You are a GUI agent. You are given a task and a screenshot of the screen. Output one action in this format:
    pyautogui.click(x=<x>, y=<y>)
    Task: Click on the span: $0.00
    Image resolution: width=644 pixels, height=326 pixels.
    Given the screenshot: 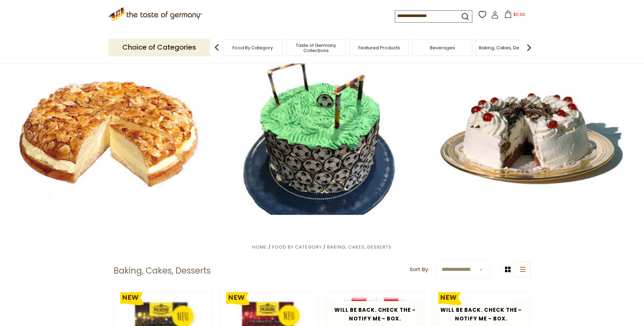 What is the action you would take?
    pyautogui.click(x=520, y=14)
    